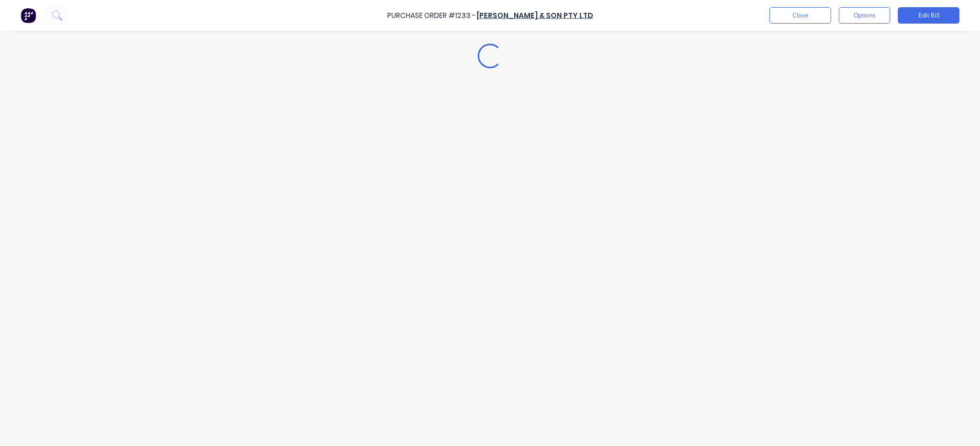 The width and height of the screenshot is (980, 446). What do you see at coordinates (928, 15) in the screenshot?
I see `button: Edit Bill` at bounding box center [928, 15].